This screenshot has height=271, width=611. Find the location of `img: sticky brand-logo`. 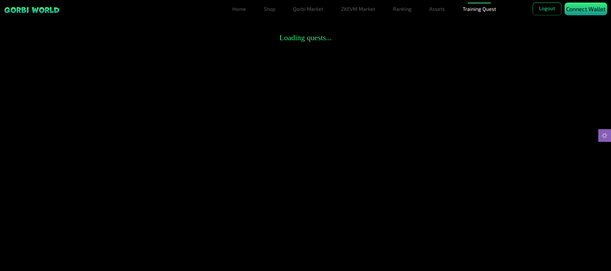

img: sticky brand-logo is located at coordinates (32, 10).